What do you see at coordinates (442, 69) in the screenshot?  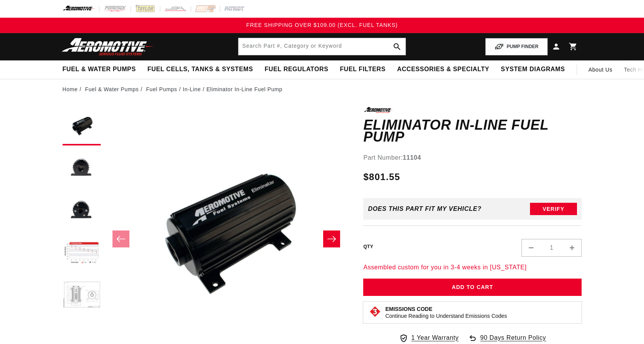 I see `span: Accessories & Specialty` at bounding box center [442, 69].